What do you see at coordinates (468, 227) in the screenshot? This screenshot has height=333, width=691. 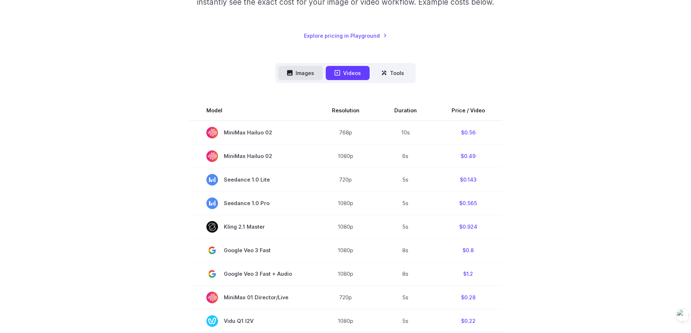 I see `td: $0.924` at bounding box center [468, 227].